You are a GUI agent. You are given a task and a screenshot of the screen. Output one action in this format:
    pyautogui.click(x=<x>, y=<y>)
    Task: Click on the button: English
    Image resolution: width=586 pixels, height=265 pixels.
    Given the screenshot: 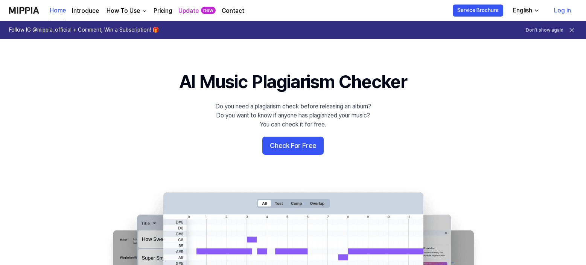 What is the action you would take?
    pyautogui.click(x=525, y=11)
    